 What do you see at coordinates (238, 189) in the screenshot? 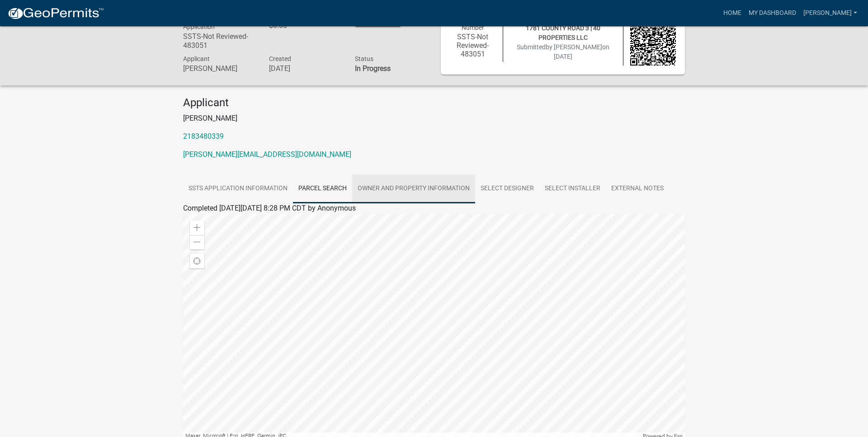
I see `a: SSTS Application Information` at bounding box center [238, 189].